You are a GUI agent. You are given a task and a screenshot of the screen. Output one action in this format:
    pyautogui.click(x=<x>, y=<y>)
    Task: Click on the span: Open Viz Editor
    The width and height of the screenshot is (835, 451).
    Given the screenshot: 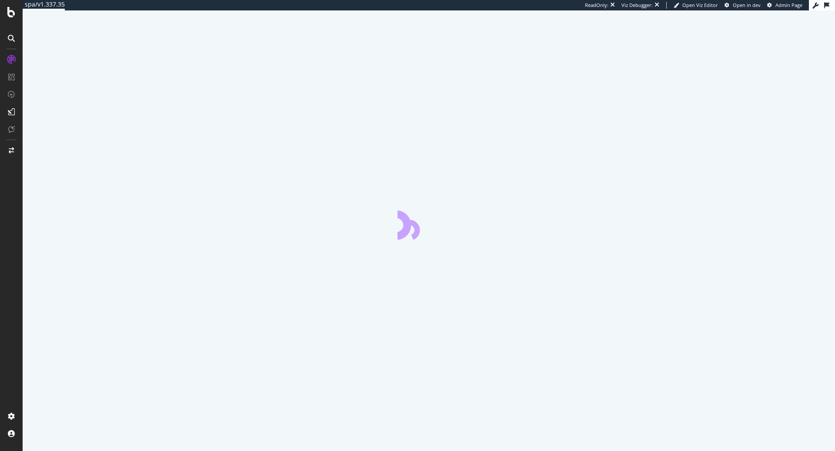 What is the action you would take?
    pyautogui.click(x=700, y=5)
    